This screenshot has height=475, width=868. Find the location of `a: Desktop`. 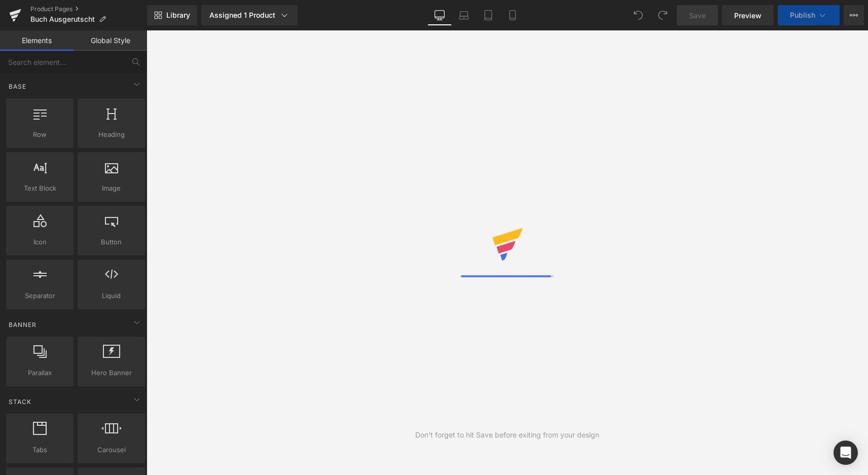

a: Desktop is located at coordinates (439, 15).